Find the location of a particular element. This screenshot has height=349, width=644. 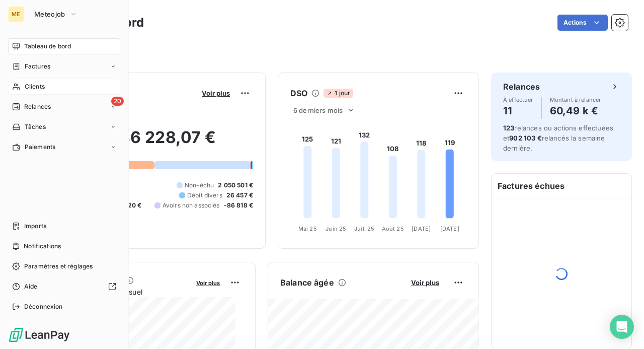

span: Non-échu is located at coordinates (199, 186).